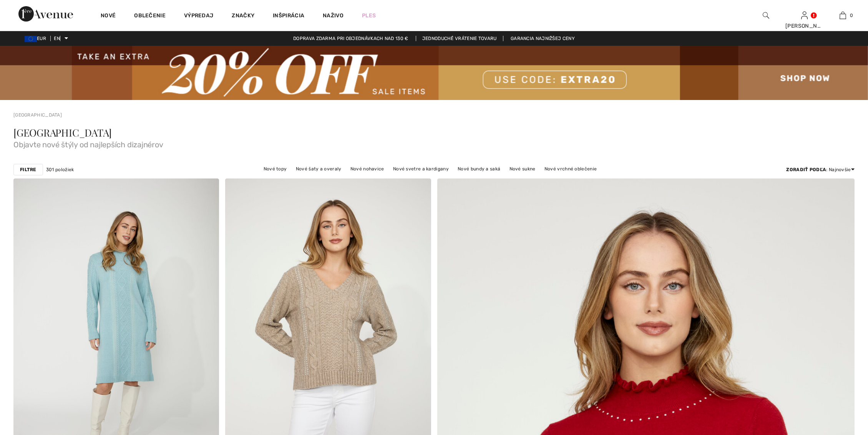  I want to click on a: Nové bundy a saká, so click(479, 169).